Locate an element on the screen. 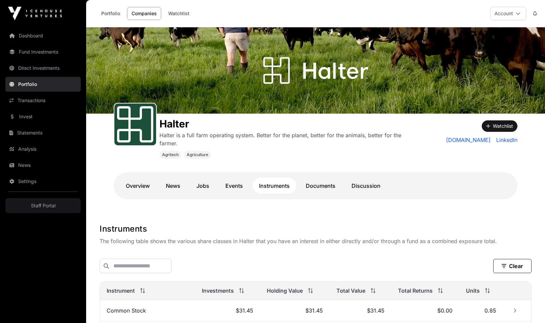 This screenshot has height=323, width=545. span: Agritech is located at coordinates (170, 155).